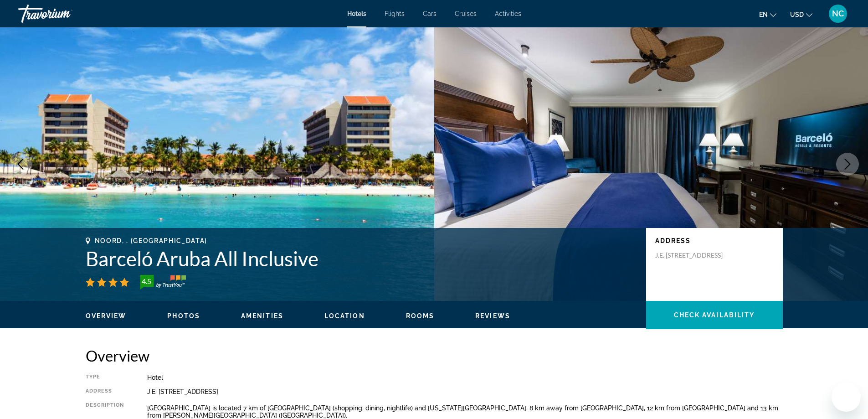  What do you see at coordinates (184, 316) in the screenshot?
I see `button: Photos` at bounding box center [184, 316].